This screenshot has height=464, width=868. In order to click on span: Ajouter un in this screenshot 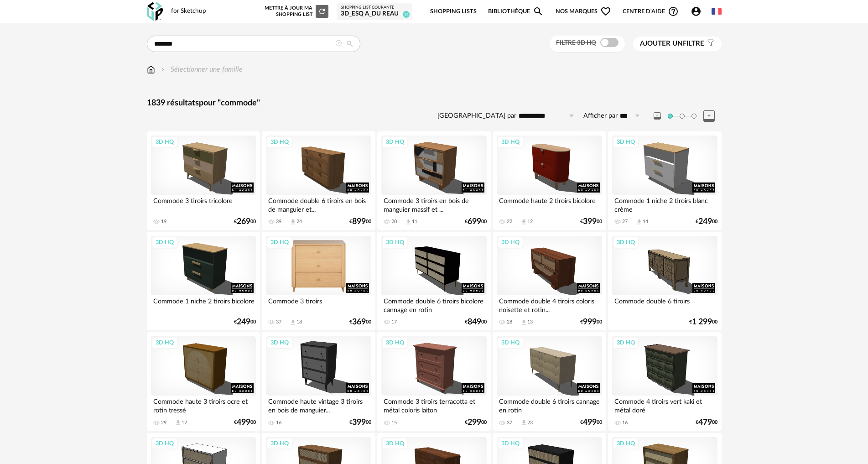, I will do `click(661, 43)`.